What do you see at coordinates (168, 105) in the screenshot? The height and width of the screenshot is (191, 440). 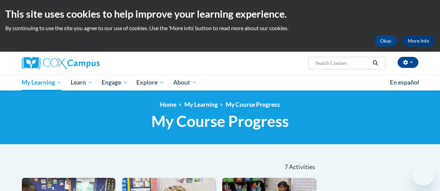 I see `a: Home` at bounding box center [168, 105].